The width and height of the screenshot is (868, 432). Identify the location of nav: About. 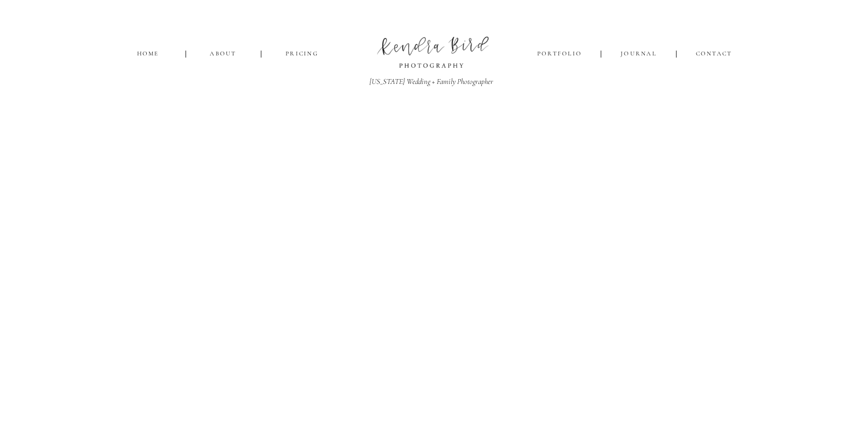
(223, 54).